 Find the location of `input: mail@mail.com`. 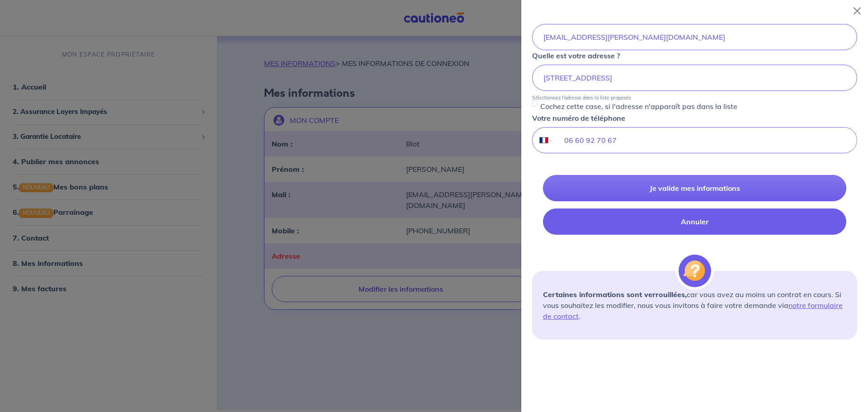

input: mail@mail.com is located at coordinates (695, 37).